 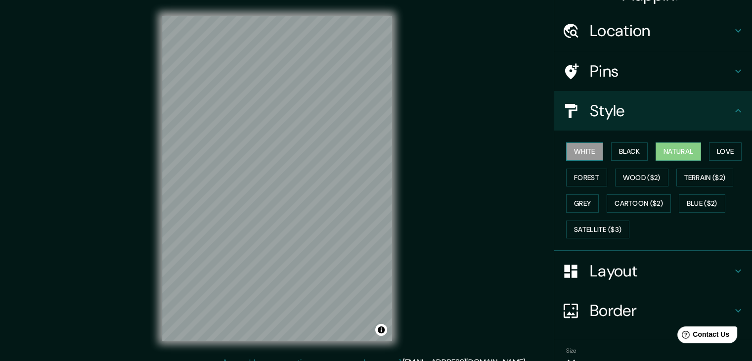 I want to click on div: Pins, so click(x=653, y=71).